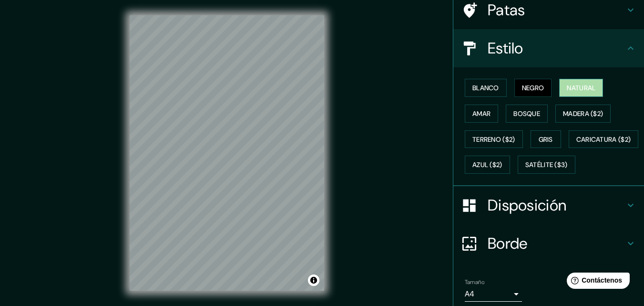 Image resolution: width=644 pixels, height=306 pixels. Describe the element at coordinates (486, 88) in the screenshot. I see `font: Blanco` at that location.